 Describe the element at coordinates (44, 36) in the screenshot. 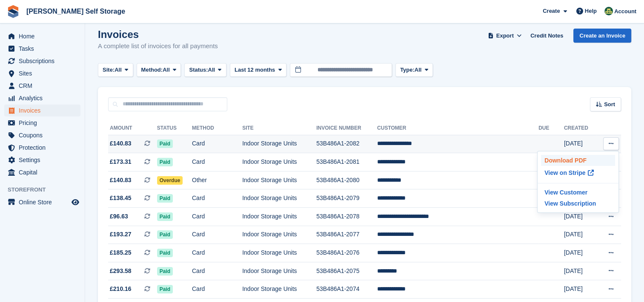

I see `span: Home` at that location.